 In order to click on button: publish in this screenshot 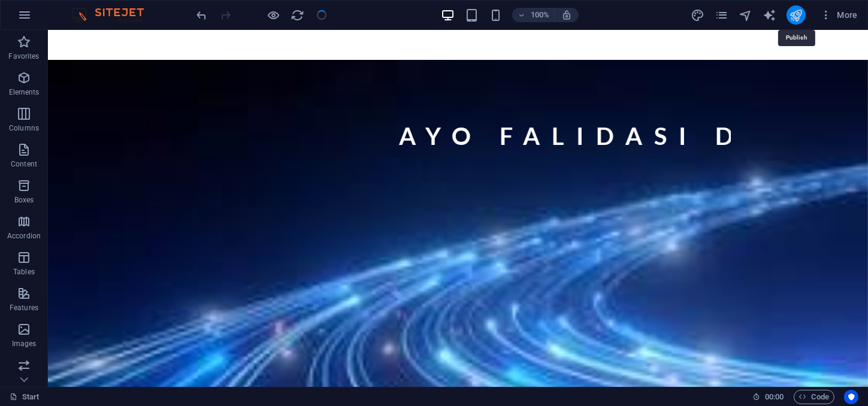, I will do `click(796, 15)`.